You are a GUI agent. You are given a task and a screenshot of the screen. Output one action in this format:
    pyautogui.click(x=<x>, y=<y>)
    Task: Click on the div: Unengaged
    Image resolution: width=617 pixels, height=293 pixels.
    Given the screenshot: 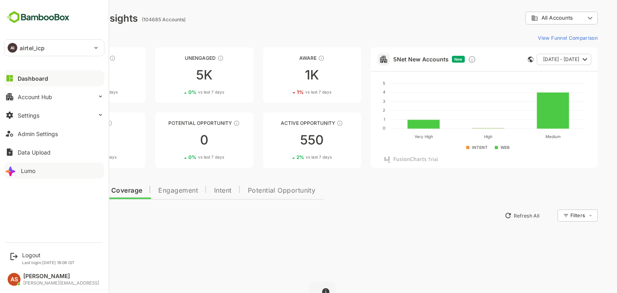 What is the action you would take?
    pyautogui.click(x=176, y=58)
    